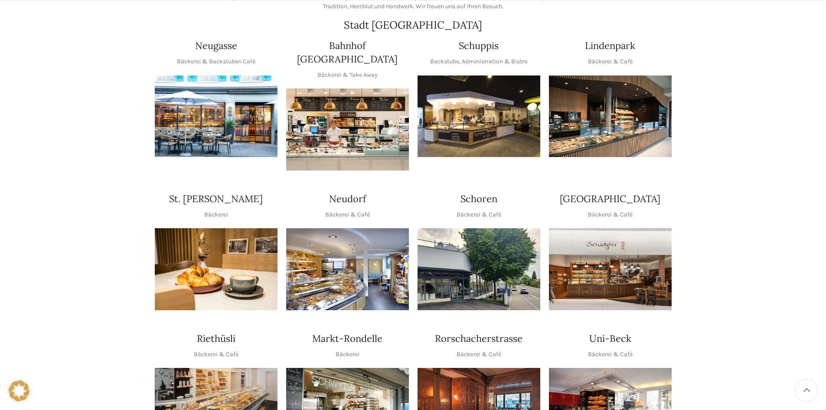 This screenshot has height=410, width=826. I want to click on p: Bäckerei & Backstuben Café, so click(216, 62).